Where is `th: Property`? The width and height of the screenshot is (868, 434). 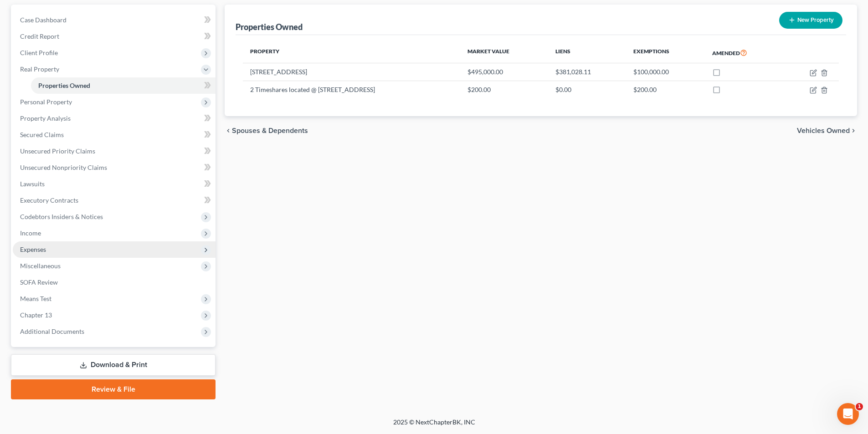
th: Property is located at coordinates (351, 53).